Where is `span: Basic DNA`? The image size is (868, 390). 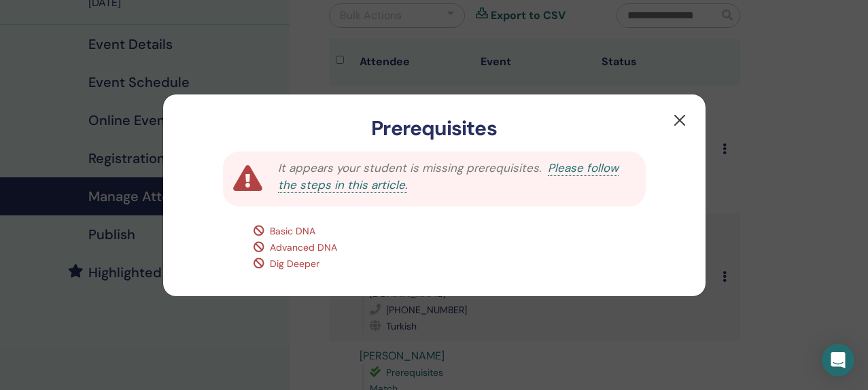 span: Basic DNA is located at coordinates (292, 231).